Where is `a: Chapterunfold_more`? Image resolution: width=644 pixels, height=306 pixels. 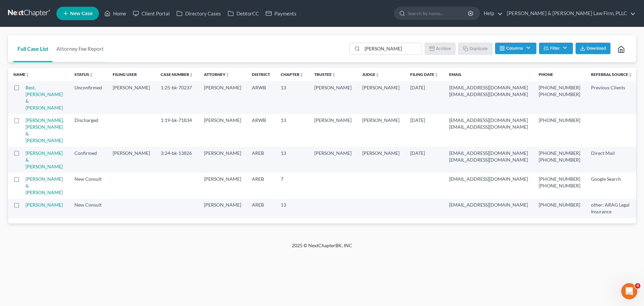 a: Chapterunfold_more is located at coordinates (292, 74).